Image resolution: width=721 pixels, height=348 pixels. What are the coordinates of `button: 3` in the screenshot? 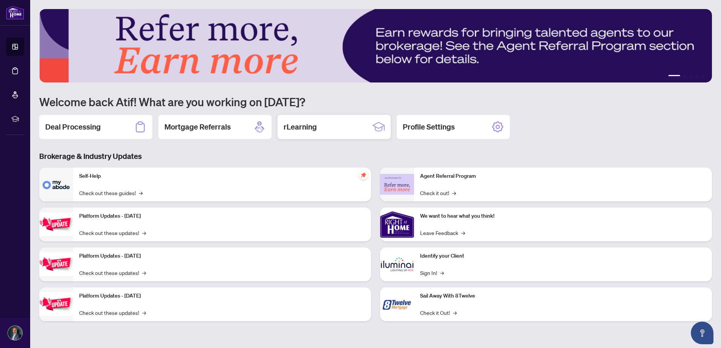 It's located at (690, 77).